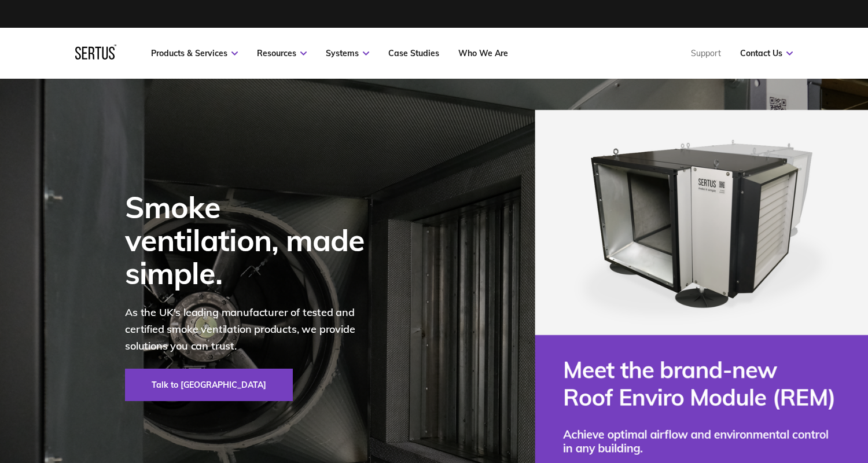 The width and height of the screenshot is (868, 463). Describe the element at coordinates (705, 53) in the screenshot. I see `a: Support` at that location.